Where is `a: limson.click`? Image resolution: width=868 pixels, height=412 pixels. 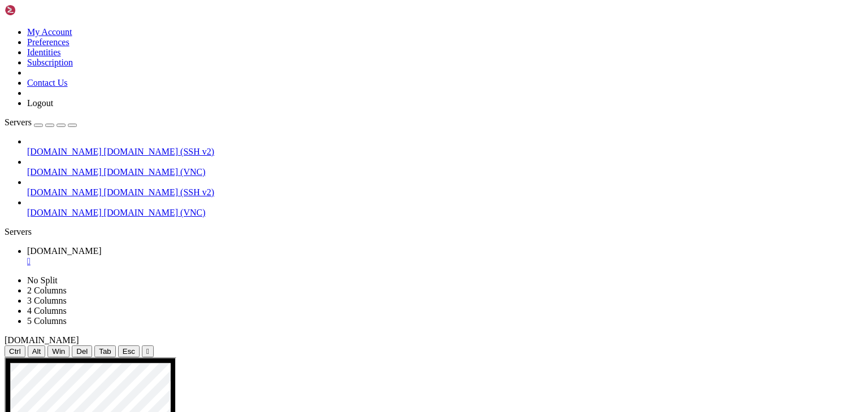 a: limson.click is located at coordinates (445, 256).